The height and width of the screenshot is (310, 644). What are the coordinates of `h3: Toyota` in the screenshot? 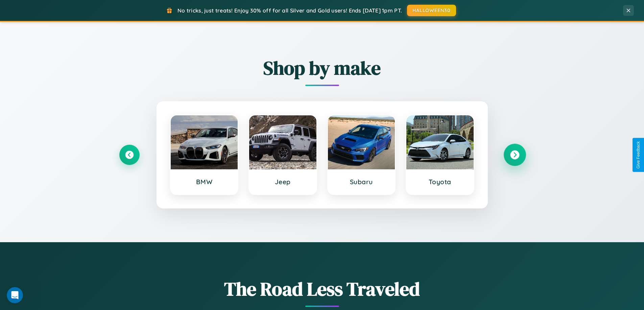 It's located at (440, 182).